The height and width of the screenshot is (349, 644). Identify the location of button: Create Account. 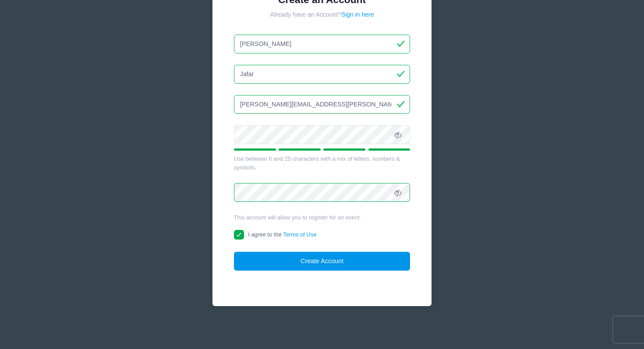
(322, 261).